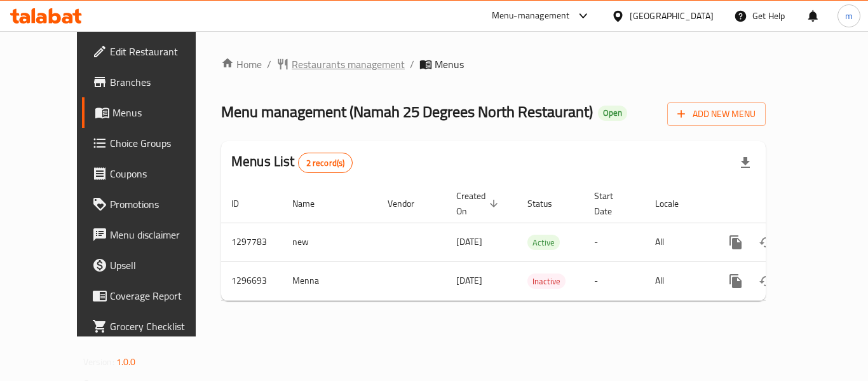 The width and height of the screenshot is (868, 381). What do you see at coordinates (161, 51) in the screenshot?
I see `span: Edit Restaurant` at bounding box center [161, 51].